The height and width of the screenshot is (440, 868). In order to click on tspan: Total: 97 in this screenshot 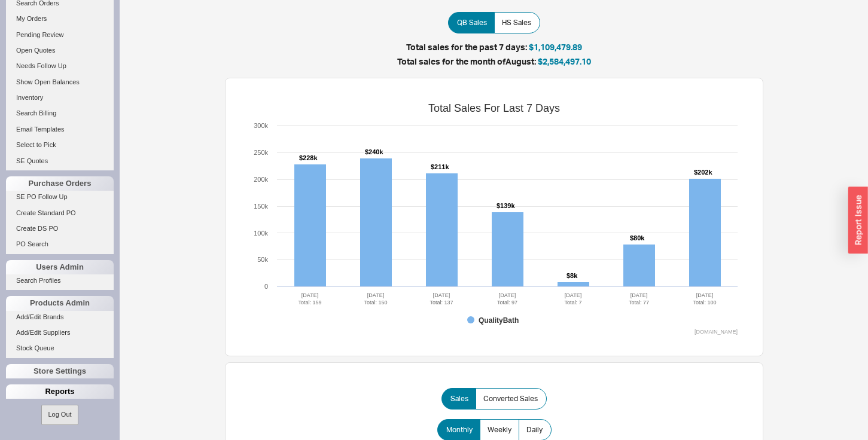, I will do `click(507, 302)`.